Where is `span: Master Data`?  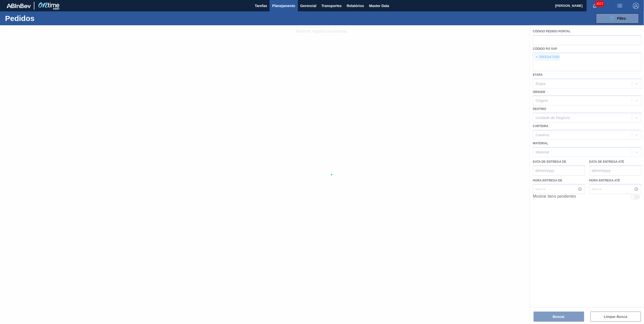
span: Master Data is located at coordinates (379, 6).